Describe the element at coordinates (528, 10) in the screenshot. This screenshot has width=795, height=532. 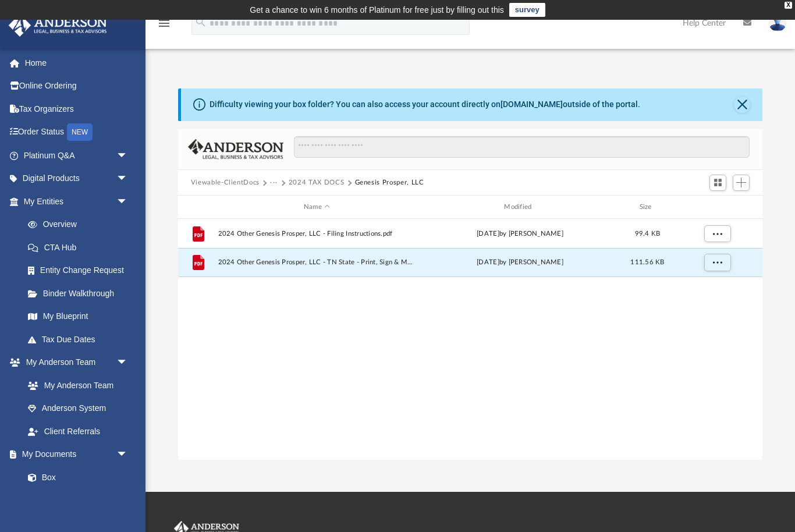
I see `a: survey` at that location.